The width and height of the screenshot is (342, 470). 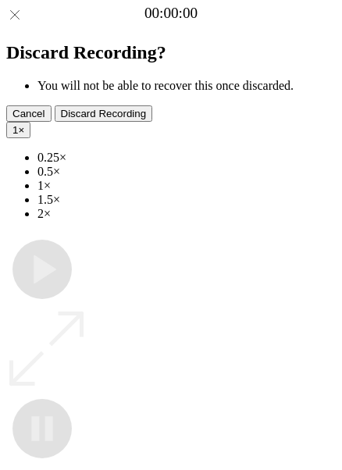 I want to click on span: 1, so click(x=15, y=130).